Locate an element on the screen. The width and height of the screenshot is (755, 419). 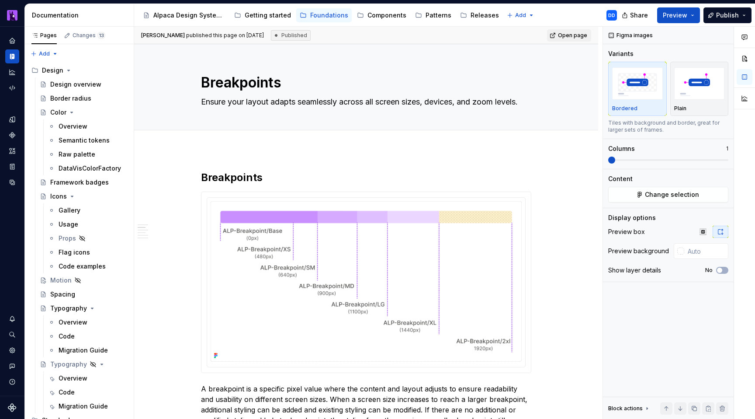
a: Motion is located at coordinates (83, 280).